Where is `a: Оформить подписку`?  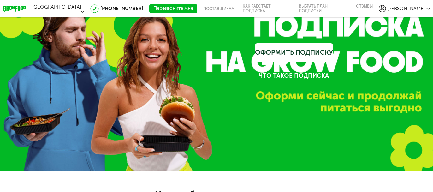
a: Оформить подписку is located at coordinates (294, 53).